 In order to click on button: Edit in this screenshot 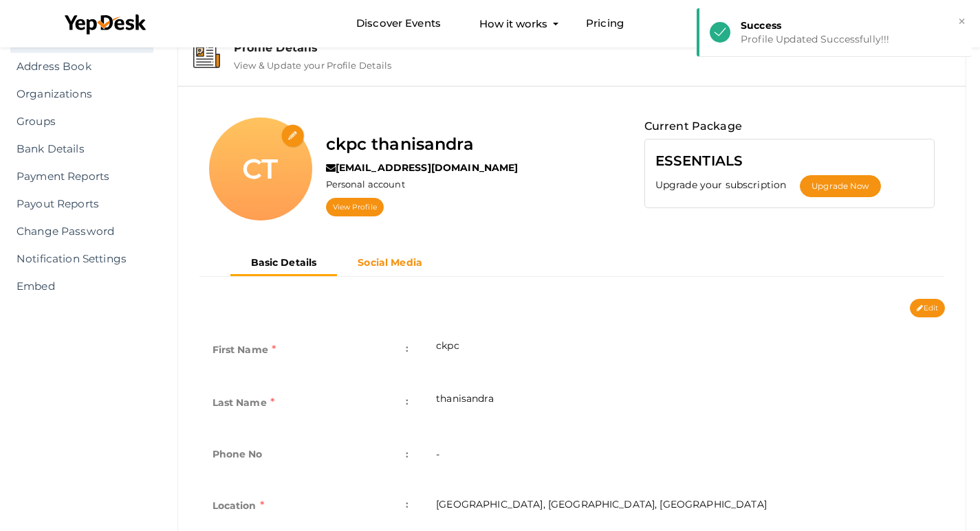, I will do `click(927, 308)`.